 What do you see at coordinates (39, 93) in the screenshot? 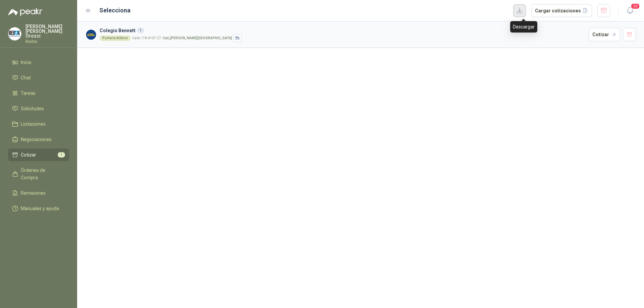
I see `a: Tareas` at bounding box center [39, 93].